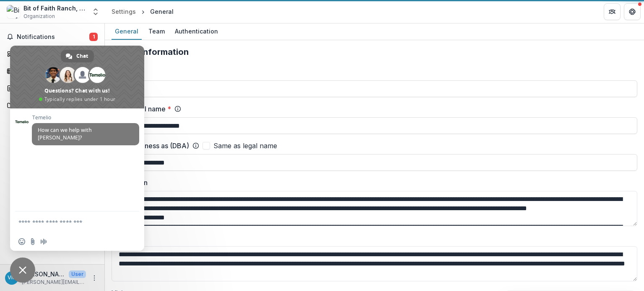  Describe the element at coordinates (612, 12) in the screenshot. I see `button: Partners` at that location.